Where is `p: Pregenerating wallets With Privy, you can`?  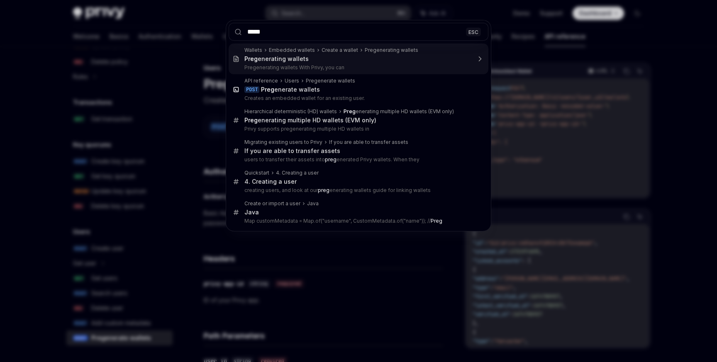 p: Pregenerating wallets With Privy, you can is located at coordinates (358, 68).